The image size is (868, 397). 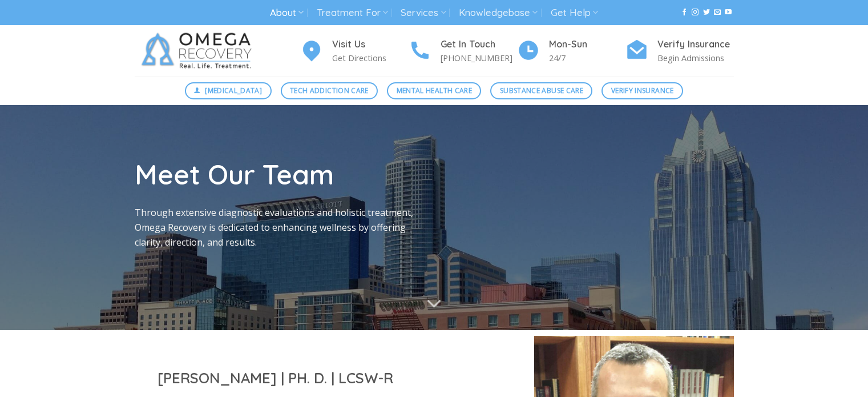 I want to click on a: Knowledgebase, so click(x=498, y=12).